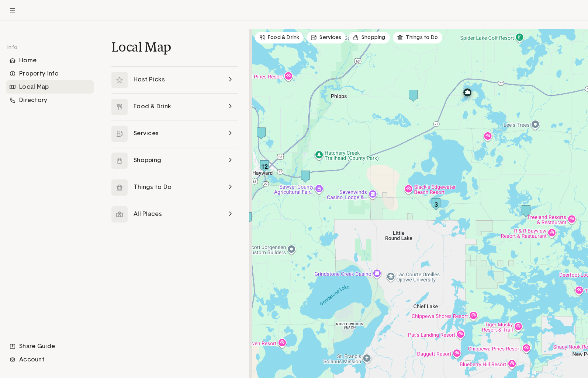 The image size is (588, 378). I want to click on h1: Local Map, so click(174, 47).